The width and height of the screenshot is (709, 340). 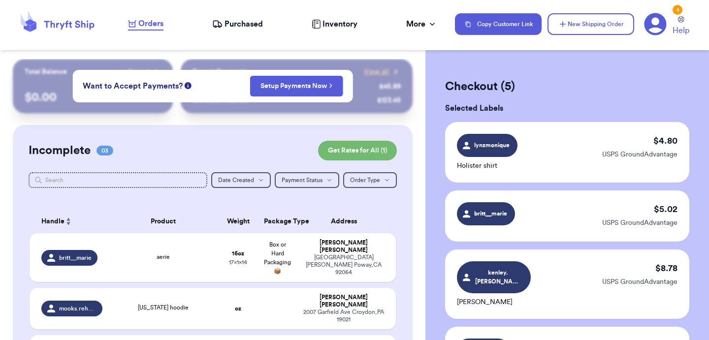 What do you see at coordinates (146, 24) in the screenshot?
I see `a: Orders` at bounding box center [146, 24].